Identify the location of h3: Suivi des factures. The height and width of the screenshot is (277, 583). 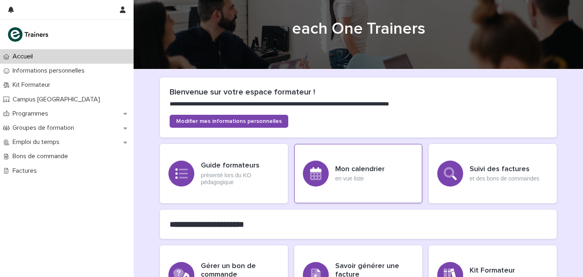
(505, 169).